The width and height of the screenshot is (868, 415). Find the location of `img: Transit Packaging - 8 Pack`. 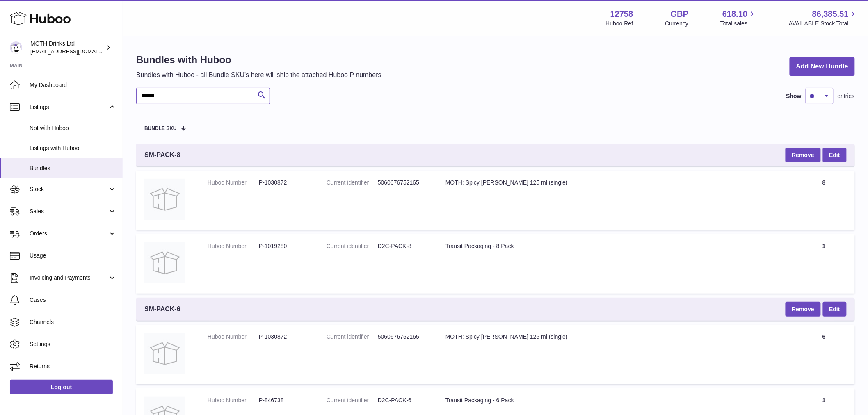

img: Transit Packaging - 8 Pack is located at coordinates (165, 263).